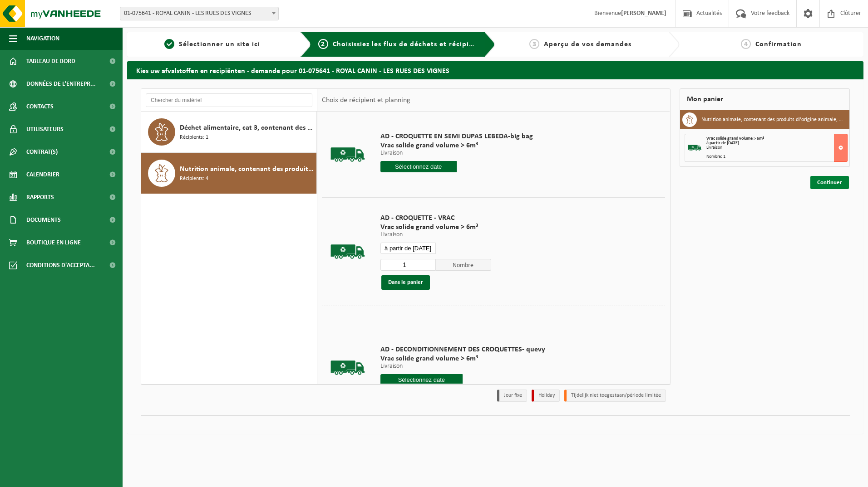 This screenshot has height=487, width=868. I want to click on span: 2, so click(323, 44).